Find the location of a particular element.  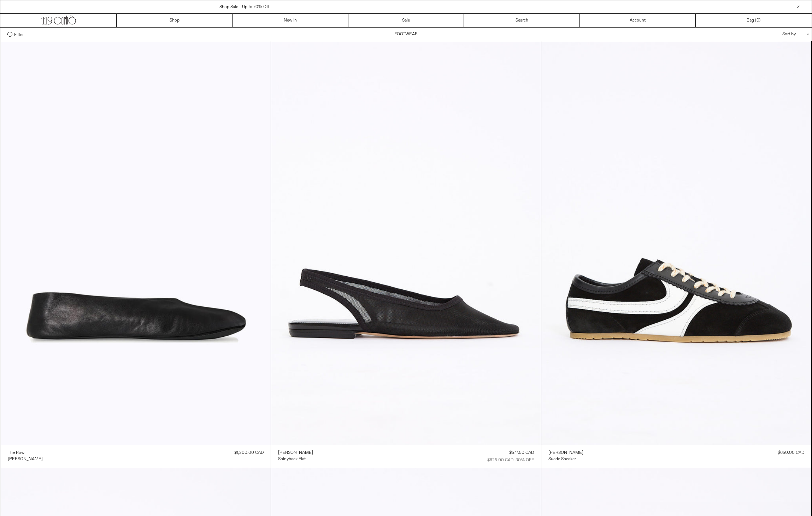

a: Bag () is located at coordinates (753, 21).